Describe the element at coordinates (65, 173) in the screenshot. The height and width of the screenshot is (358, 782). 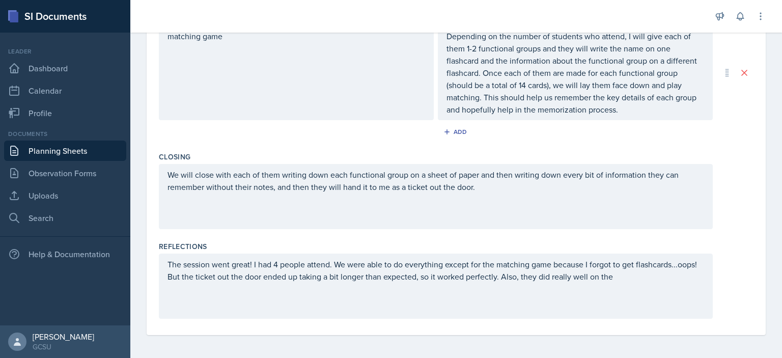
I see `a: Observation Forms` at that location.